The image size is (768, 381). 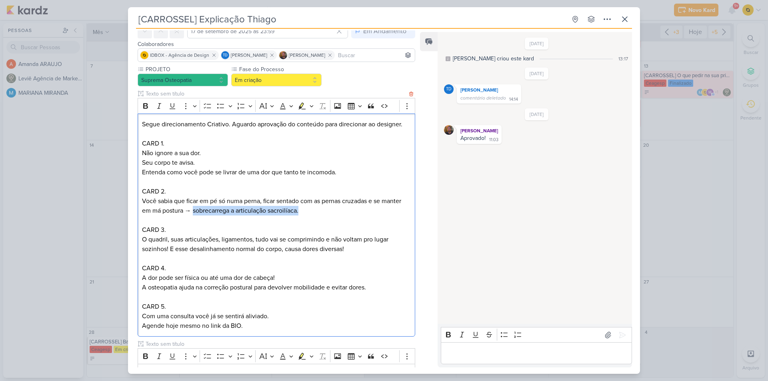 What do you see at coordinates (494, 140) in the screenshot?
I see `div: 11:03` at bounding box center [494, 140].